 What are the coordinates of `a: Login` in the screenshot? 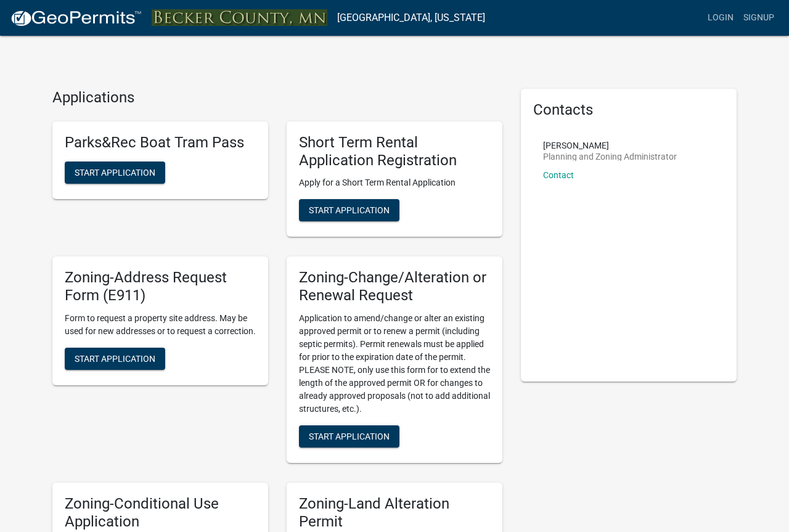 It's located at (721, 18).